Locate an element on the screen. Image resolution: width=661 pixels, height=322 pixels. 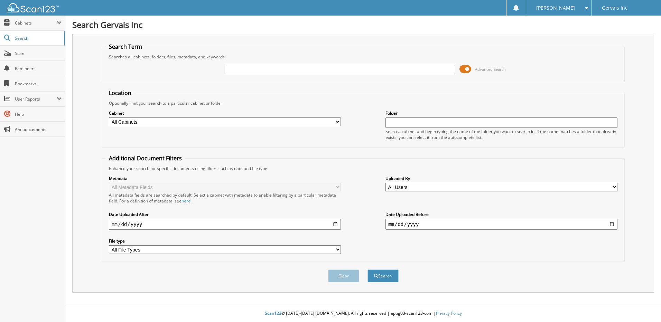
input: end is located at coordinates (501, 224).